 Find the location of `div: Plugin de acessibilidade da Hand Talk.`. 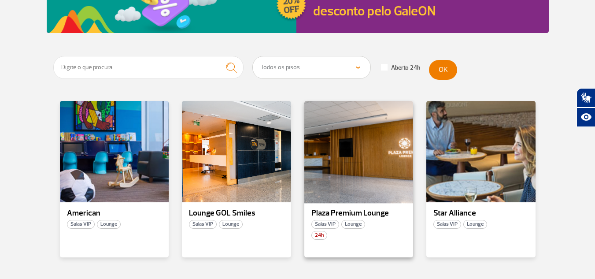

div: Plugin de acessibilidade da Hand Talk. is located at coordinates (586, 107).